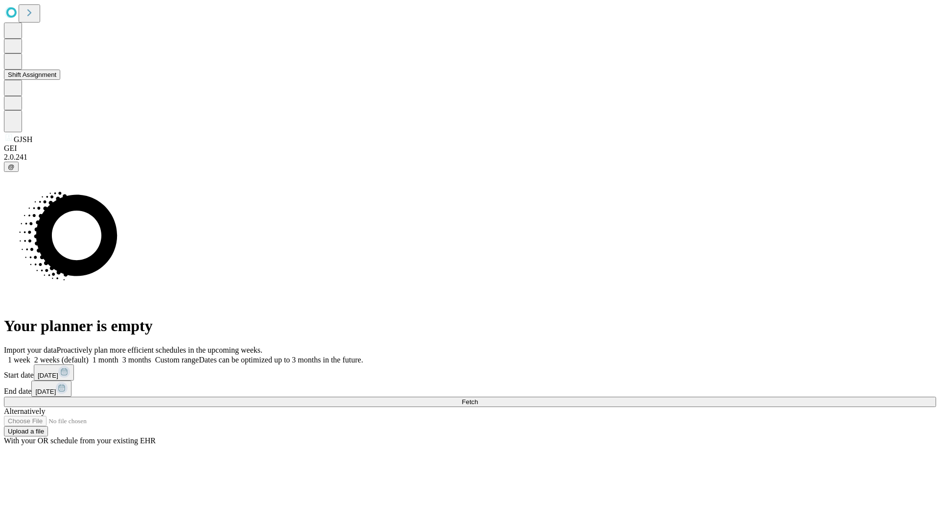 This screenshot has height=529, width=940. I want to click on span: 2 weeks (default), so click(61, 359).